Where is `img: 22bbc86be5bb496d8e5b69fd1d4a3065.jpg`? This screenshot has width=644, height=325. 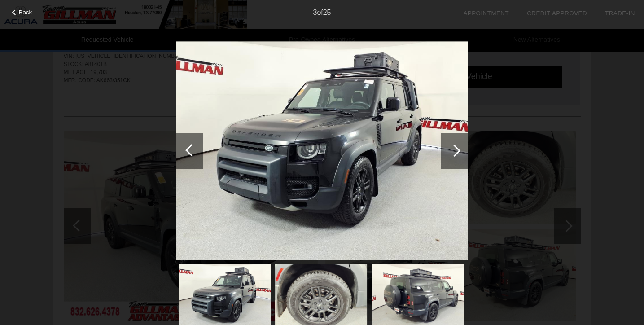
img: 22bbc86be5bb496d8e5b69fd1d4a3065.jpg is located at coordinates (322, 151).